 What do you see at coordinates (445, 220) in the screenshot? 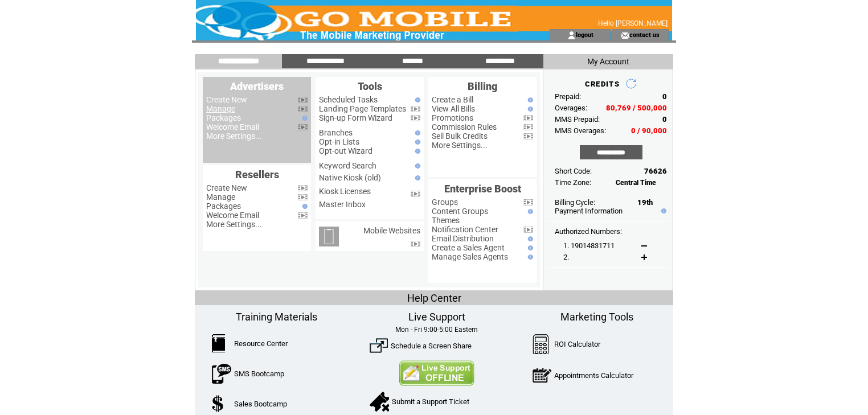
I see `a: Themes` at bounding box center [445, 220].